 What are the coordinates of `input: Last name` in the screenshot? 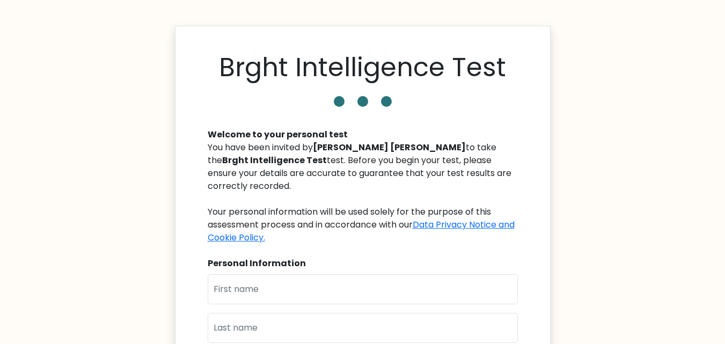 It's located at (363, 328).